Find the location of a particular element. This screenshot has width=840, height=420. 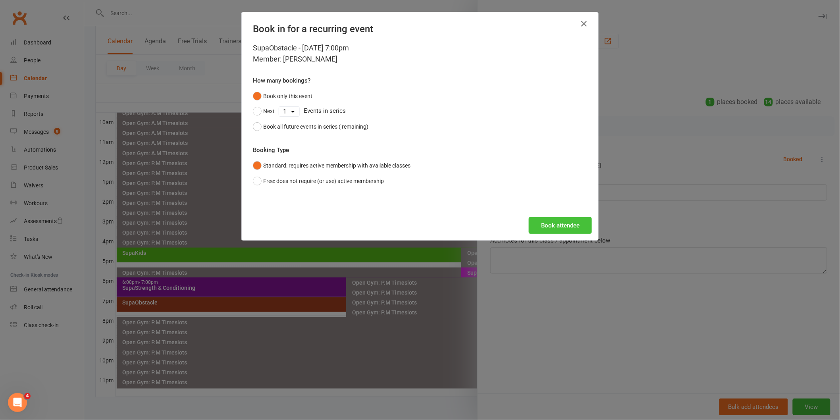

button: Book attendee is located at coordinates (560, 225).